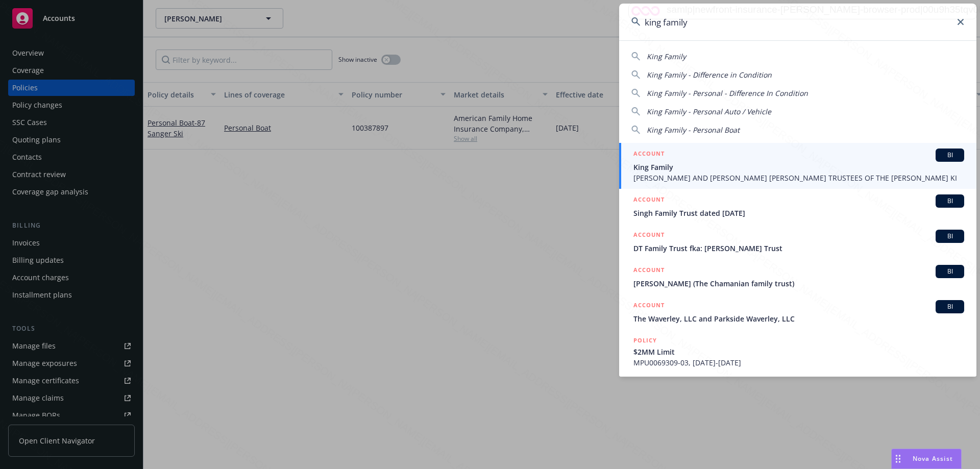  Describe the element at coordinates (799, 352) in the screenshot. I see `span: $2MM Limit` at that location.